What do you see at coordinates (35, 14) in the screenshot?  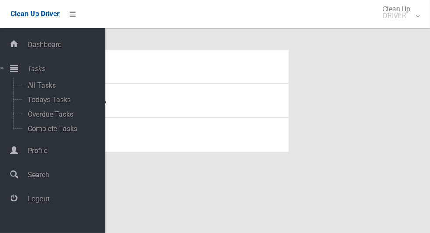 I see `span: Clean Up Driver` at bounding box center [35, 14].